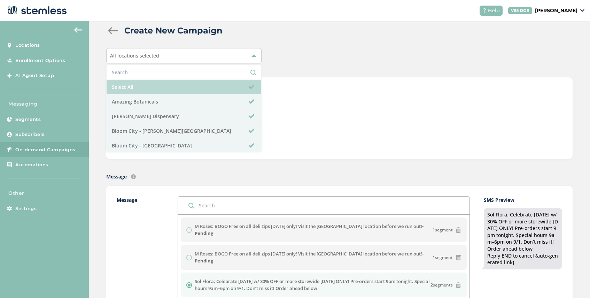  What do you see at coordinates (432, 285) in the screenshot?
I see `strong: 2` at bounding box center [432, 285].